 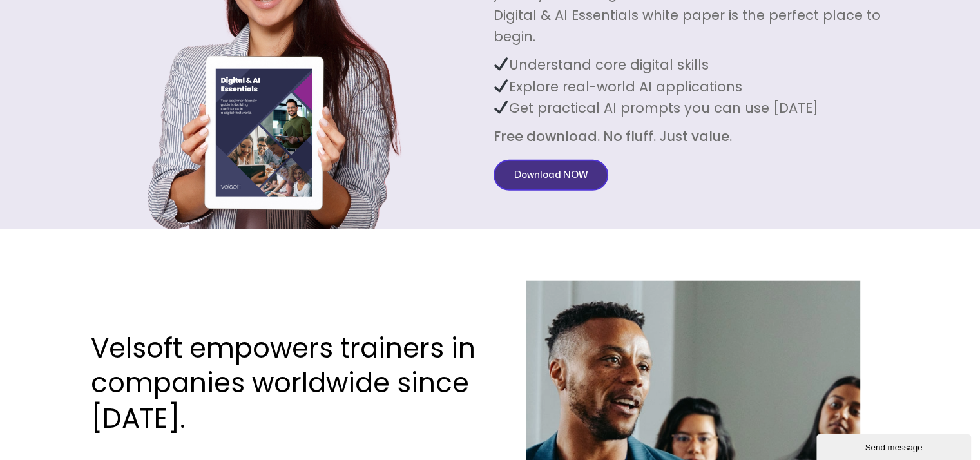 What do you see at coordinates (78, 15) in the screenshot?
I see `div: Send message` at bounding box center [78, 15].